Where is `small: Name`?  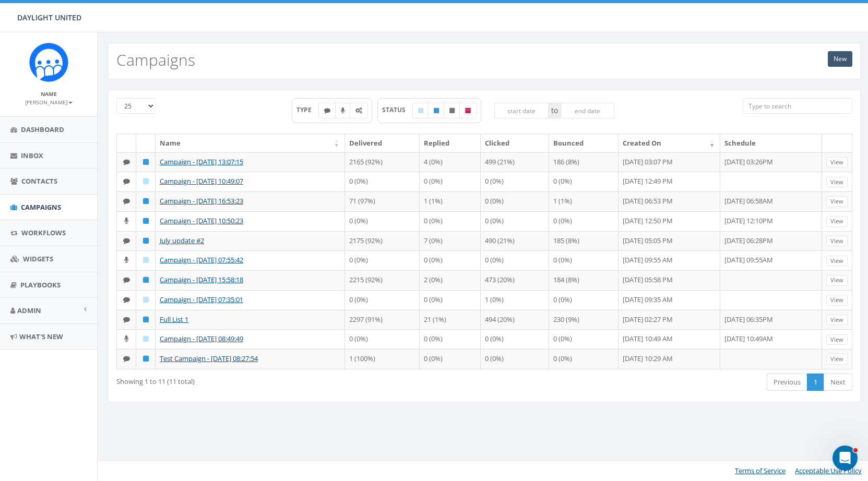 small: Name is located at coordinates (49, 94).